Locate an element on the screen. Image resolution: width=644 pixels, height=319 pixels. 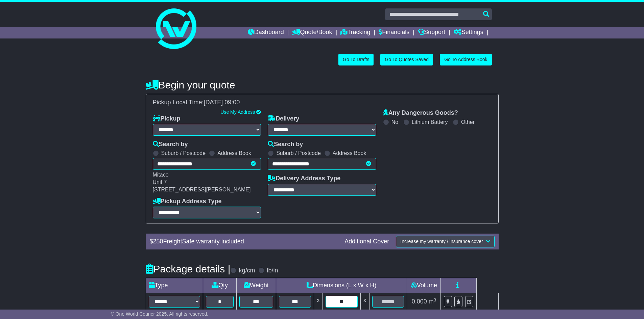
td: Qty is located at coordinates (220, 285).